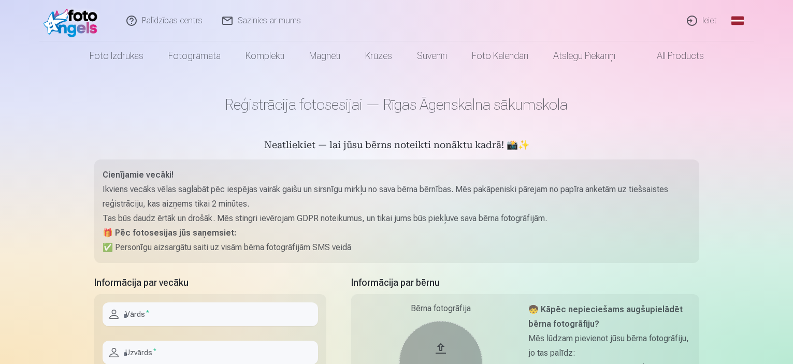 The height and width of the screenshot is (364, 793). I want to click on p: Tas būs daudz ērtāk un drošāk. Mēs stingri ievērojam GDPR noteikumus, un tikai jums būs piekļuve ..., so click(397, 219).